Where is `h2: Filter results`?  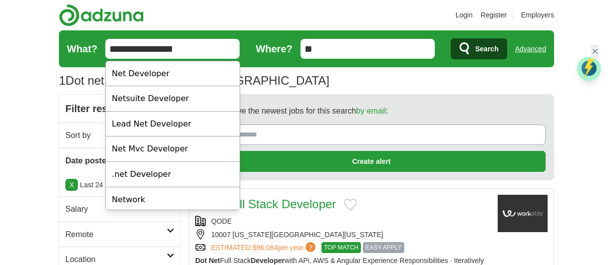
h2: Filter results is located at coordinates (120, 109).